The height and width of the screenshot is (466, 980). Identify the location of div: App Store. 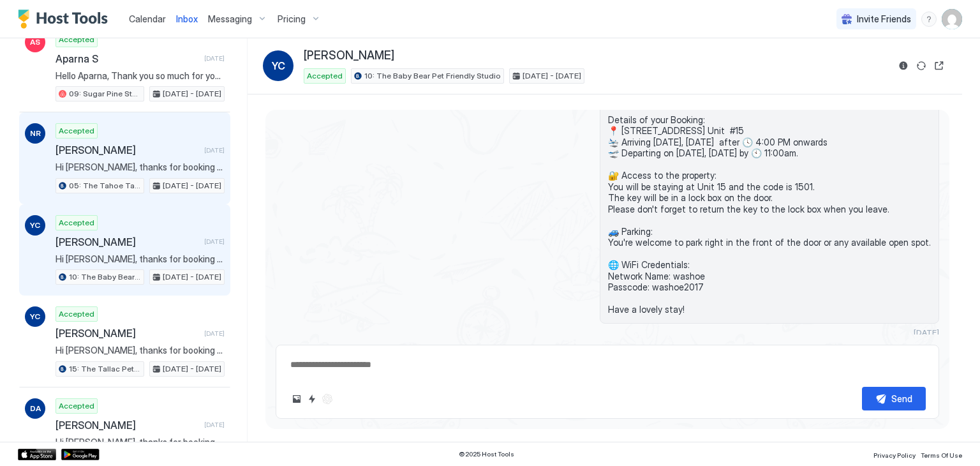
(37, 455).